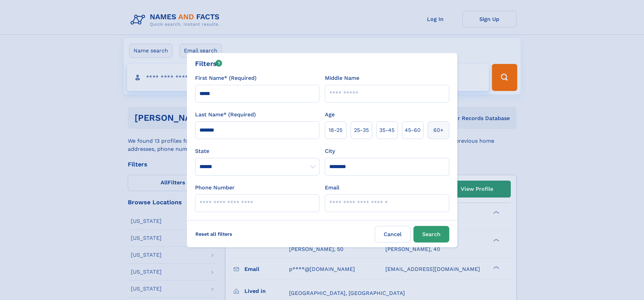 The height and width of the screenshot is (300, 644). What do you see at coordinates (362, 130) in the screenshot?
I see `span: 25‑35` at bounding box center [362, 130].